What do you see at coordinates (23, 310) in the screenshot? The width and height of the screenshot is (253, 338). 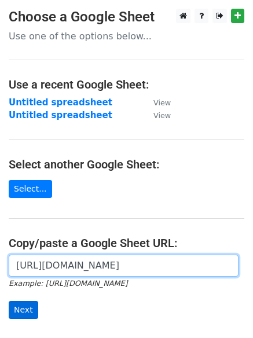 I see `input: Next` at bounding box center [23, 310].